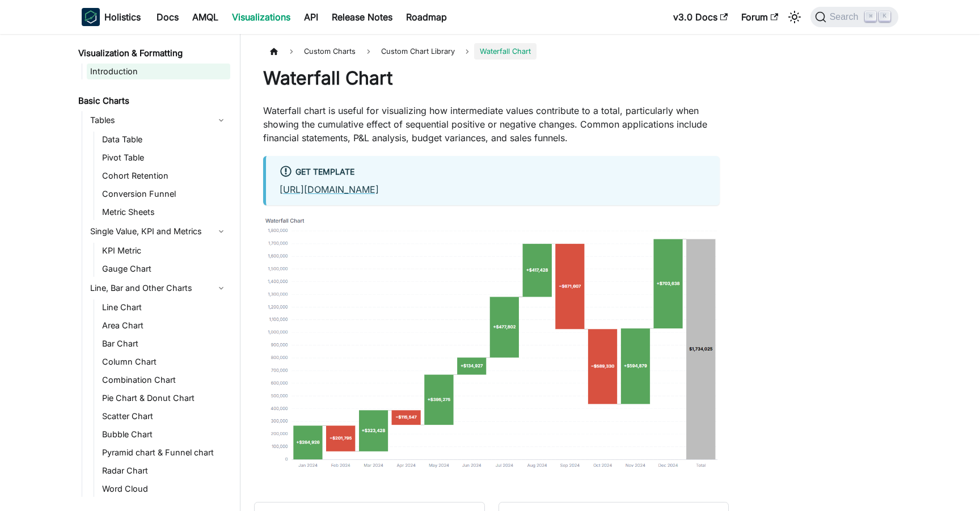 This screenshot has height=511, width=980. I want to click on p: Waterfall chart is useful for visualizing how intermediate values contribute to a total, particul..., so click(491, 124).